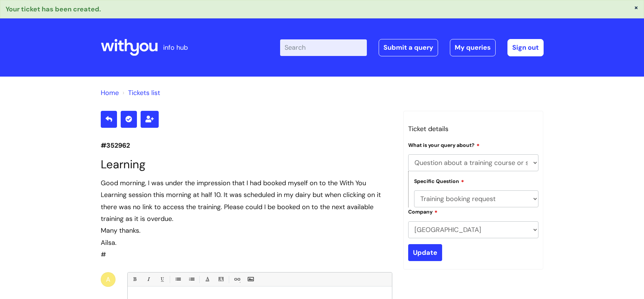  What do you see at coordinates (439, 181) in the screenshot?
I see `label: Specific Question` at bounding box center [439, 181].